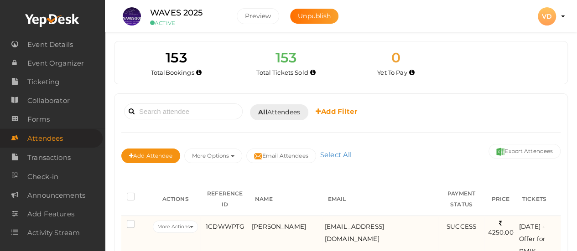 The width and height of the screenshot is (577, 251). Describe the element at coordinates (150, 156) in the screenshot. I see `button: Add Attendee` at that location.